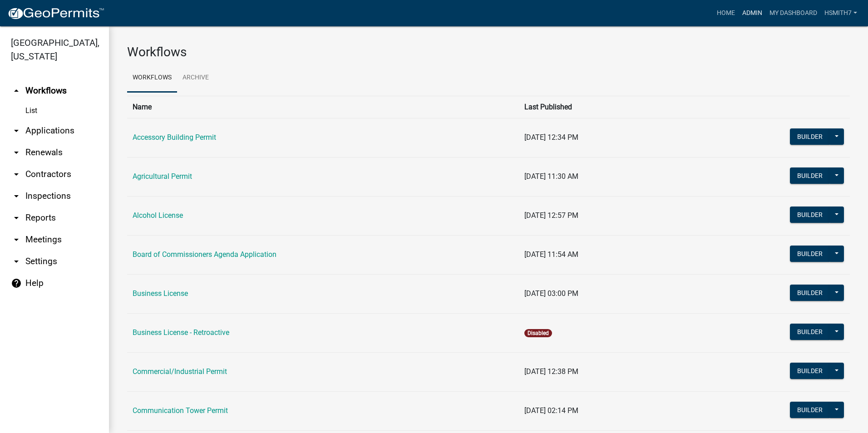  I want to click on a: hsmith7, so click(840, 13).